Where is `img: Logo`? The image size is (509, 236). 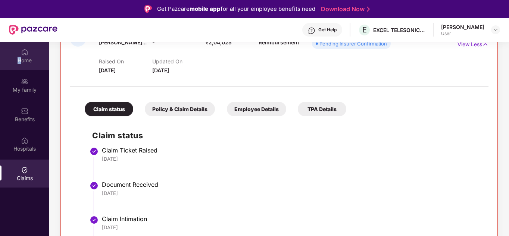 img: Logo is located at coordinates (148, 9).